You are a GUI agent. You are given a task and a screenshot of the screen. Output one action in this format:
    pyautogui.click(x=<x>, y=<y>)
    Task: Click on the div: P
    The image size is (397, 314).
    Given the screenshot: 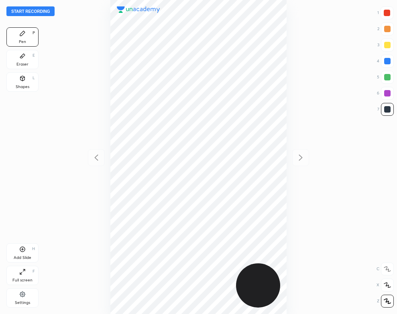 What is the action you would take?
    pyautogui.click(x=34, y=33)
    